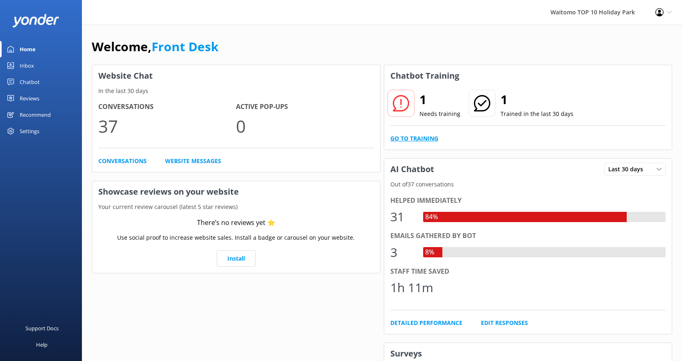 The height and width of the screenshot is (361, 682). What do you see at coordinates (36, 20) in the screenshot?
I see `img: yonder-white-logo.png` at bounding box center [36, 20].